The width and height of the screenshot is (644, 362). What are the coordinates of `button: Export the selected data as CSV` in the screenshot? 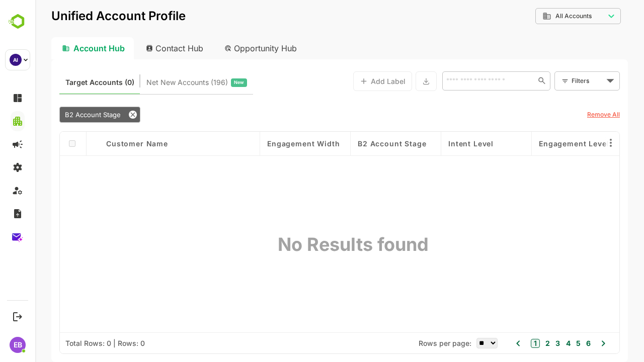 It's located at (390, 81).